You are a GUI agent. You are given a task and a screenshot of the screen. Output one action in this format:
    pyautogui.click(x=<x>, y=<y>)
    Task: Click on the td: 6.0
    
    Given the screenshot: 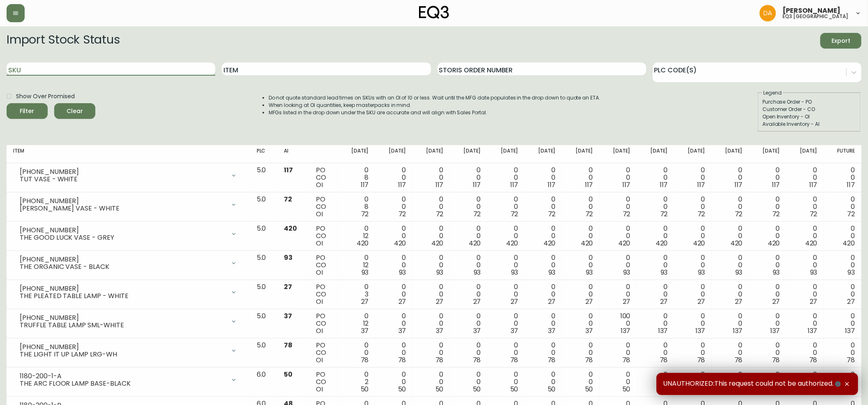 What is the action you would take?
    pyautogui.click(x=264, y=382)
    